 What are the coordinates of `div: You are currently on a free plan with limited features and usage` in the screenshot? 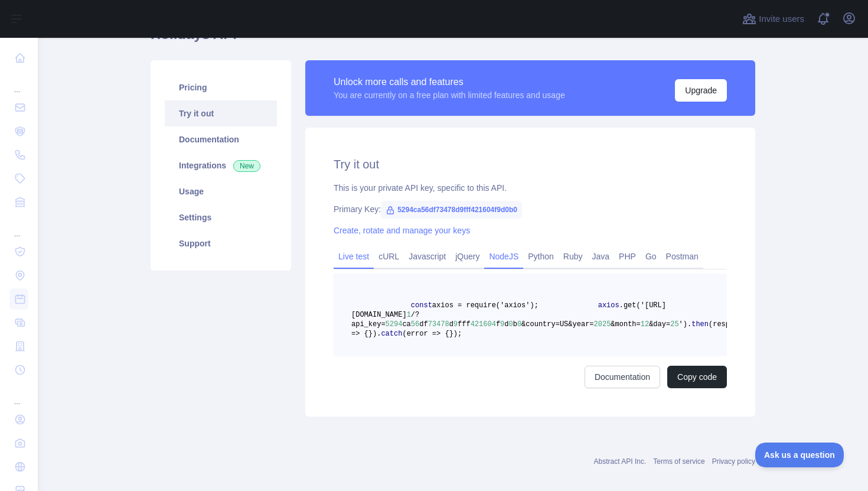 It's located at (450, 95).